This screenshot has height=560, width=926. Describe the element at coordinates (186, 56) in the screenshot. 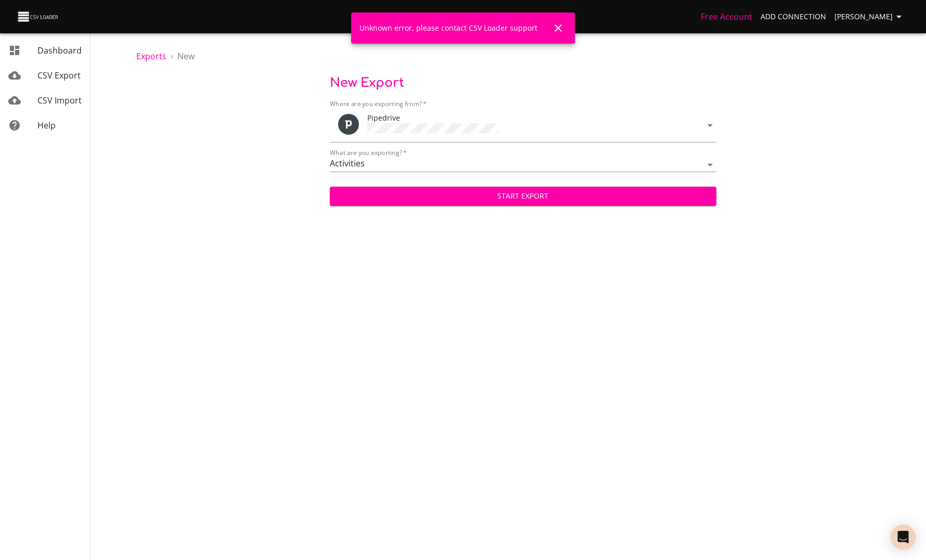

I see `span: New` at that location.